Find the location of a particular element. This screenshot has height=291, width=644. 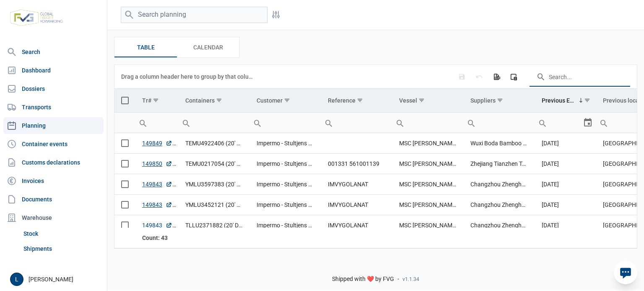

td: TEMU0217054 (20' DV) is located at coordinates (214, 164).